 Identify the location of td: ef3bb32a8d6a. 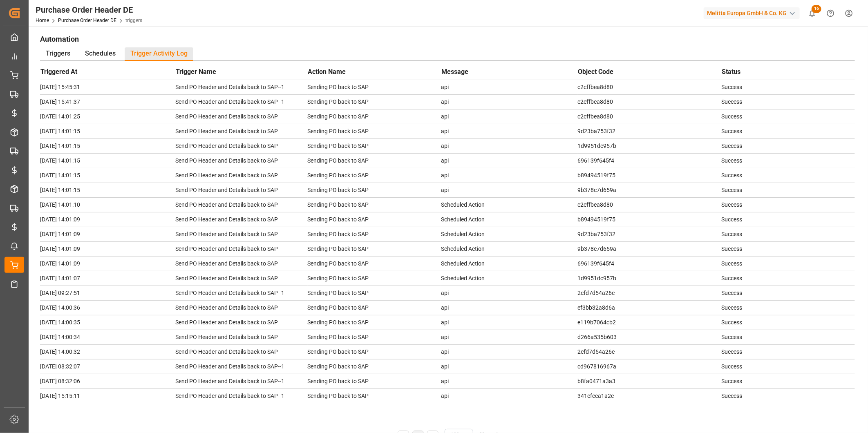
(650, 308).